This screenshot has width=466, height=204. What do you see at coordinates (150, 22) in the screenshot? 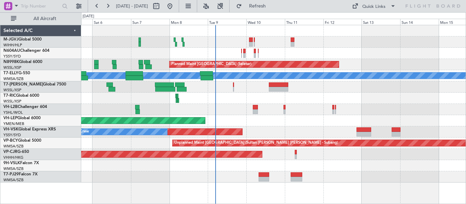
I see `div: Sun 7` at bounding box center [150, 22].